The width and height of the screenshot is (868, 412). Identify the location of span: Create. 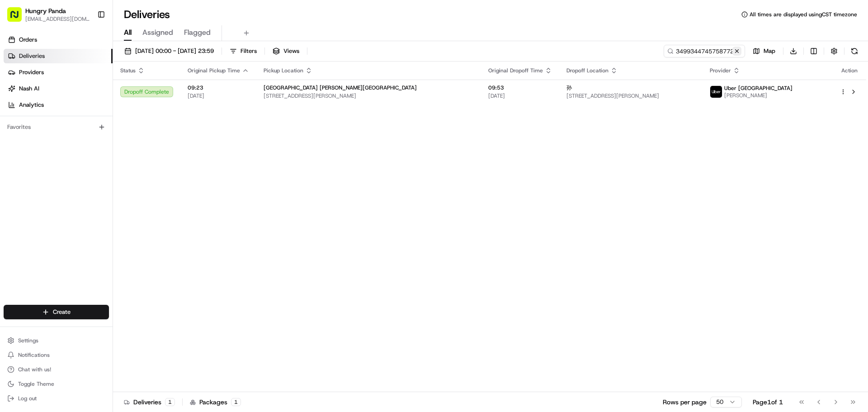
(61, 312).